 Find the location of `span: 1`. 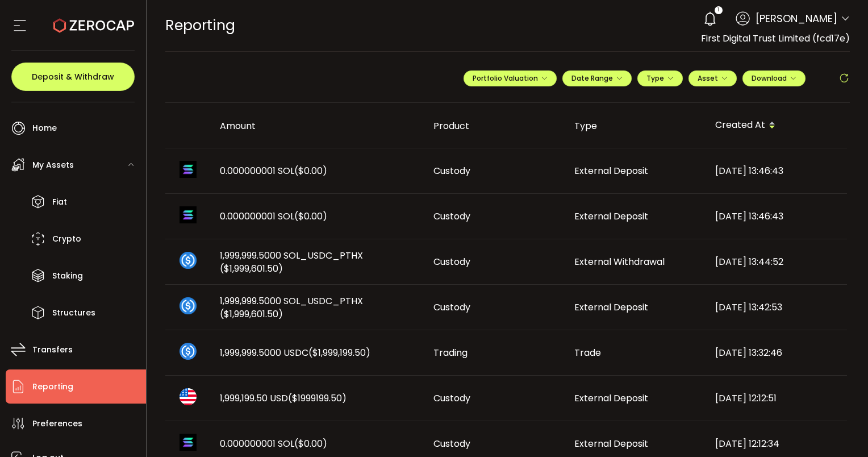

span: 1 is located at coordinates (718, 11).